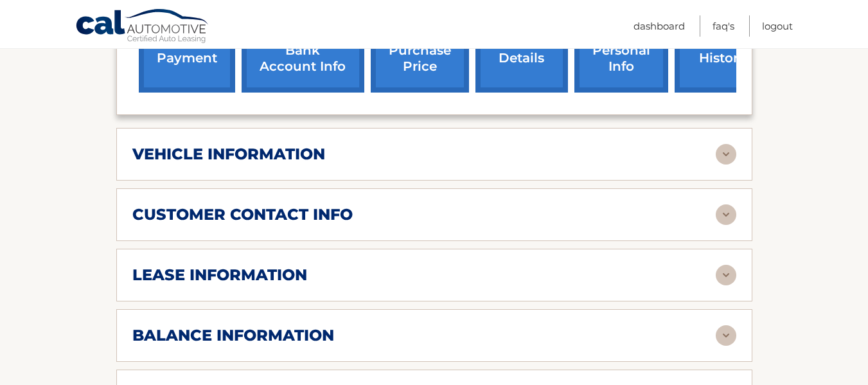 The width and height of the screenshot is (868, 385). Describe the element at coordinates (521, 50) in the screenshot. I see `a: account details` at that location.